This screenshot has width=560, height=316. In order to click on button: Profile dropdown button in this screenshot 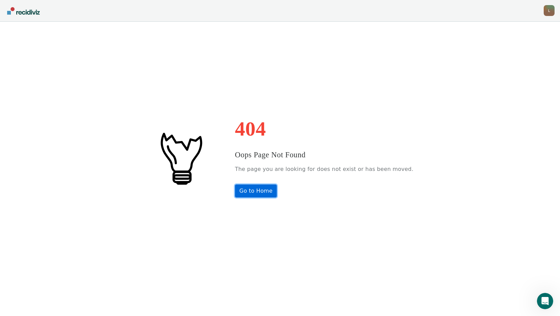, I will do `click(550, 11)`.